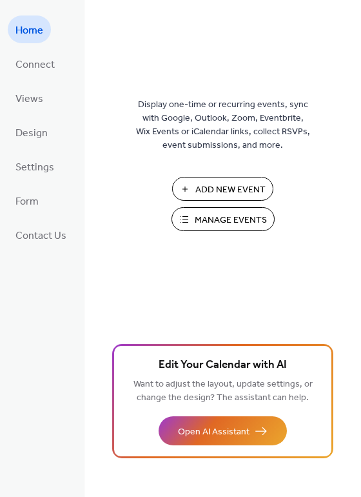  Describe the element at coordinates (223, 365) in the screenshot. I see `span: Edit Your Calendar with AI` at that location.